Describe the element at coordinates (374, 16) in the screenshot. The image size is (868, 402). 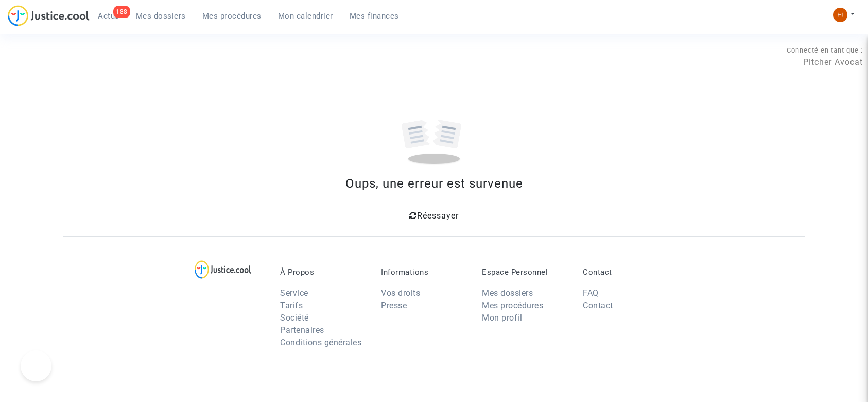
I see `a: Mes finances` at that location.